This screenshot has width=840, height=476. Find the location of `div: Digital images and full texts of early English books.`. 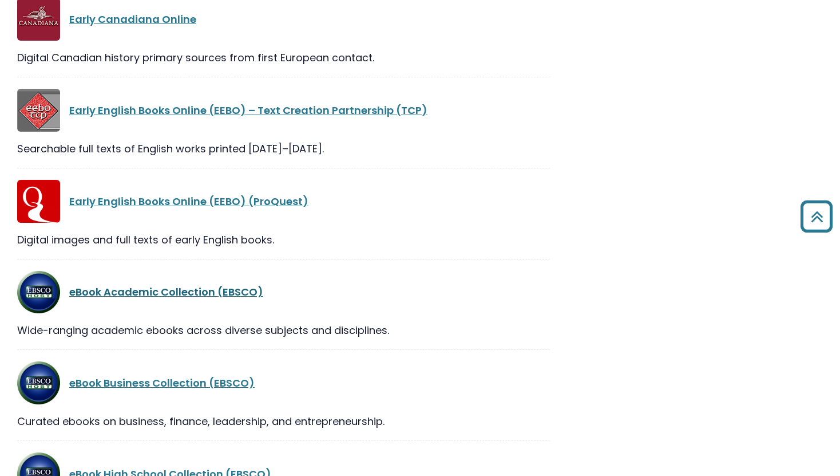

div: Digital images and full texts of early English books. is located at coordinates (283, 239).